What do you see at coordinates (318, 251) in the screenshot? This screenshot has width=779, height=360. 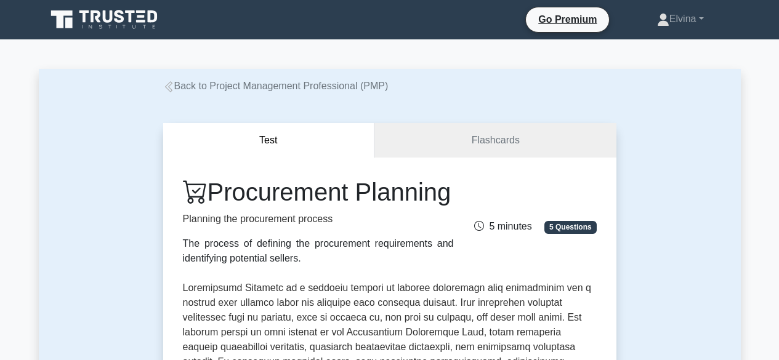 I see `div: The process of defining the procurement requirements and identifying potential sellers.` at bounding box center [318, 251].